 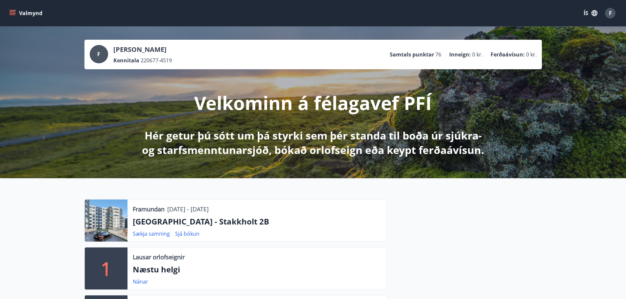 What do you see at coordinates (257, 270) in the screenshot?
I see `p: Næstu helgi` at bounding box center [257, 270].